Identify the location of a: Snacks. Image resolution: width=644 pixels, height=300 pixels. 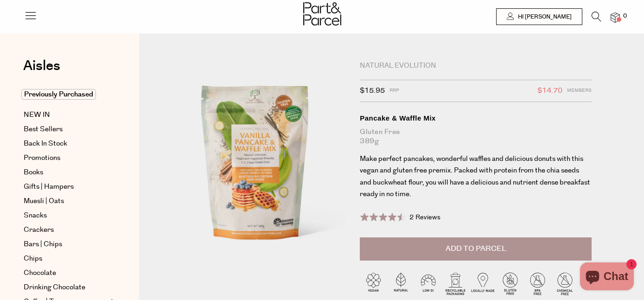
(66, 215).